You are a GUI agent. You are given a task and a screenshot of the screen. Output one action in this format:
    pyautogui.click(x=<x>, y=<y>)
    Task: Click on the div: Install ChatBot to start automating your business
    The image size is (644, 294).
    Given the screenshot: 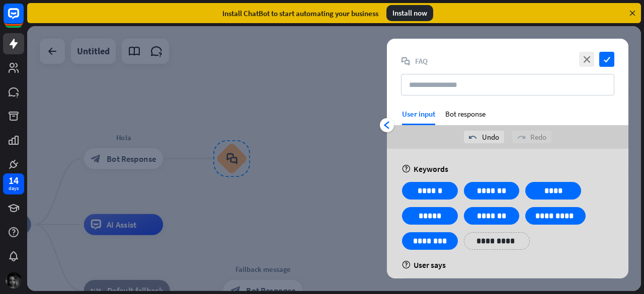 What is the action you would take?
    pyautogui.click(x=300, y=13)
    